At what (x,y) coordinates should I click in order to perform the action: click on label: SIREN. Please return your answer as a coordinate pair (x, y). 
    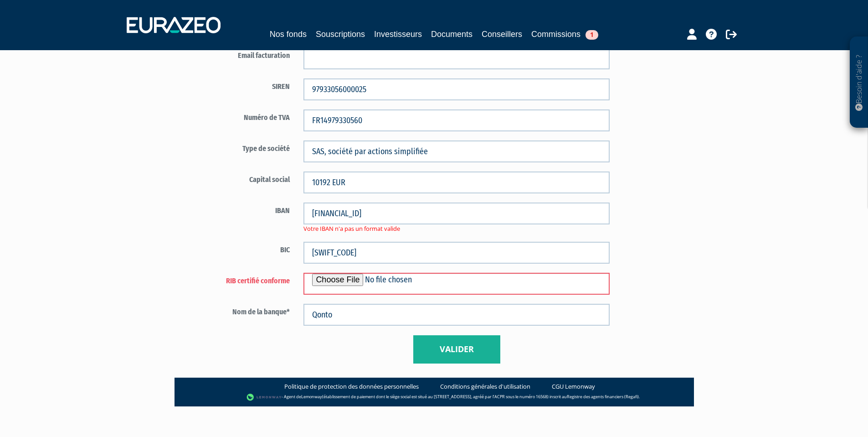
    Looking at the image, I should click on (244, 85).